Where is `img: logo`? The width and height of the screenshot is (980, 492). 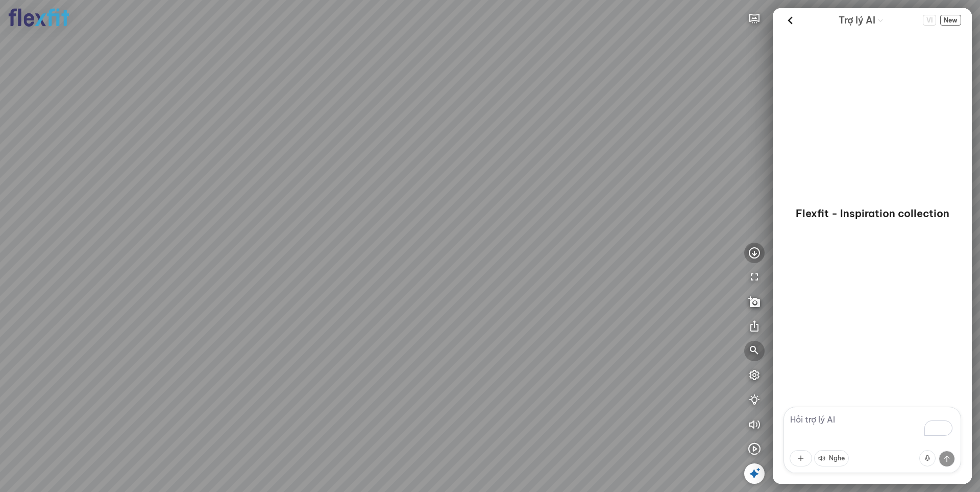
img: logo is located at coordinates (39, 17).